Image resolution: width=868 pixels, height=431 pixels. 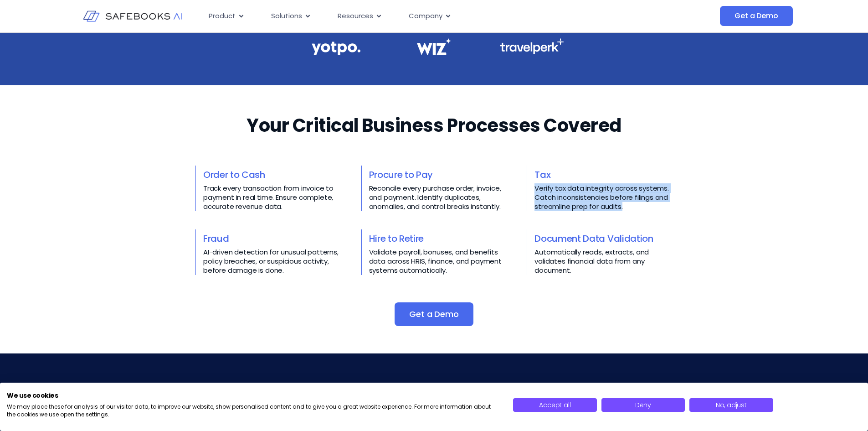 I want to click on h2: We use cookies, so click(x=253, y=395).